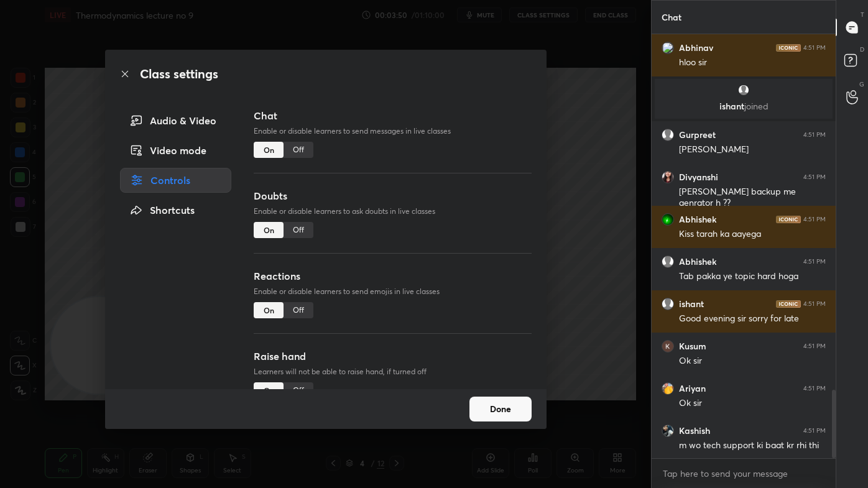 The image size is (868, 488). I want to click on p: G, so click(862, 84).